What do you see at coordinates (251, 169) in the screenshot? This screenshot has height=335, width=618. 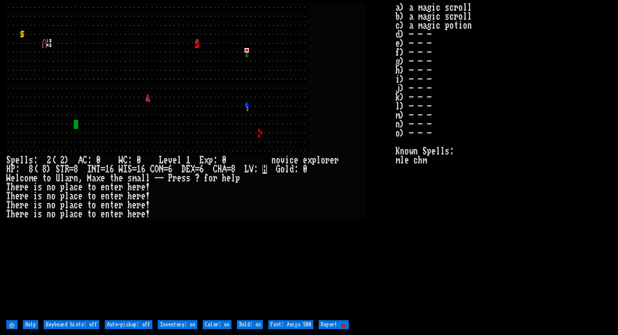 I see `div: V` at bounding box center [251, 169].